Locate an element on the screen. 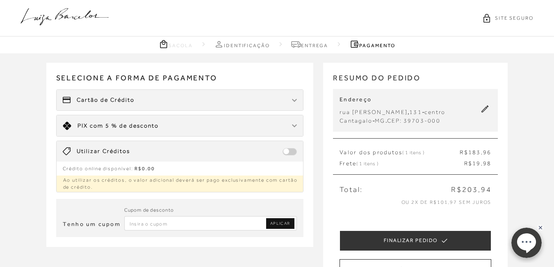  span: Selecione a forma de pagamento is located at coordinates (180, 81).